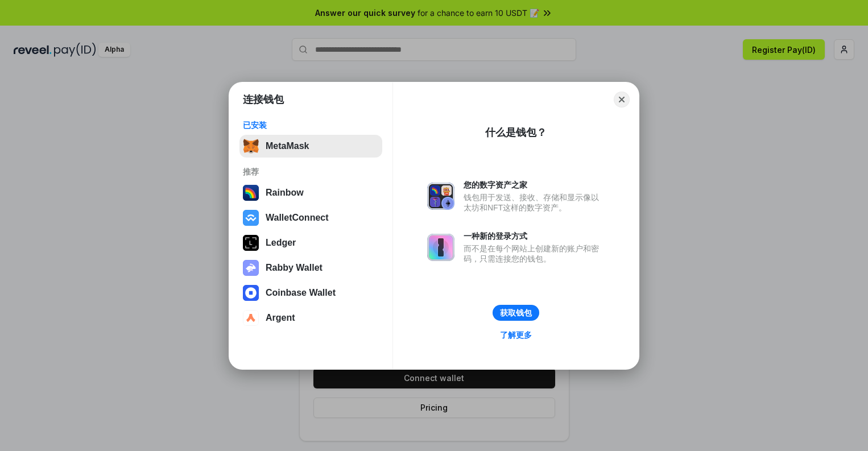  What do you see at coordinates (534, 236) in the screenshot?
I see `div: 一种新的登录方式` at bounding box center [534, 236].